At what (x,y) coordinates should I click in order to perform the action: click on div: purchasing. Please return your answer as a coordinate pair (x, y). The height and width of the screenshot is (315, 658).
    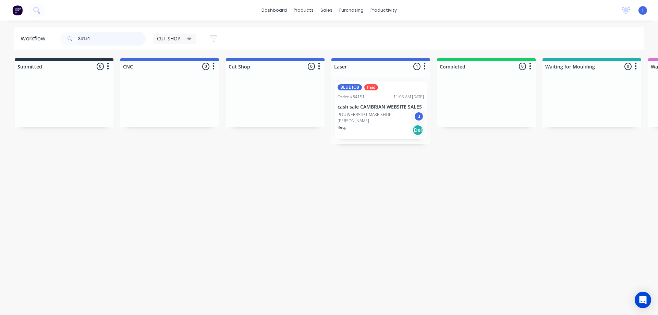
    Looking at the image, I should click on (351, 10).